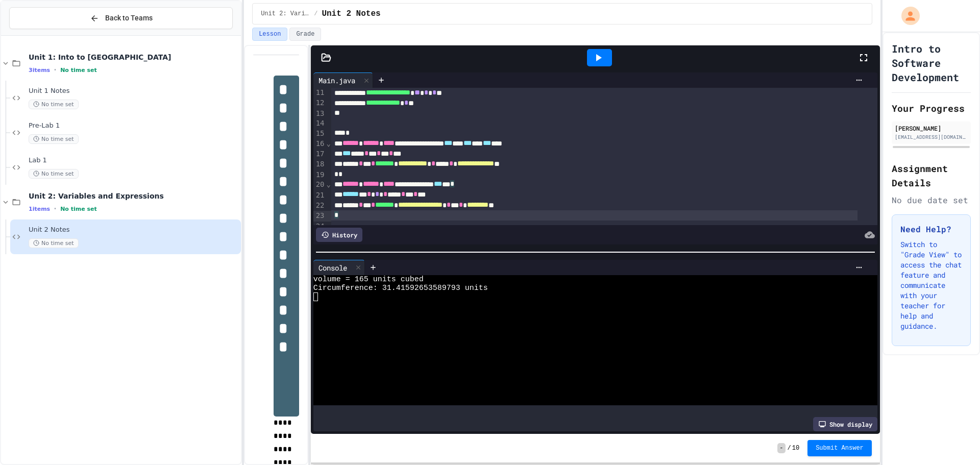 This screenshot has width=980, height=465. What do you see at coordinates (906, 16) in the screenshot?
I see `div: My Account` at bounding box center [906, 16].